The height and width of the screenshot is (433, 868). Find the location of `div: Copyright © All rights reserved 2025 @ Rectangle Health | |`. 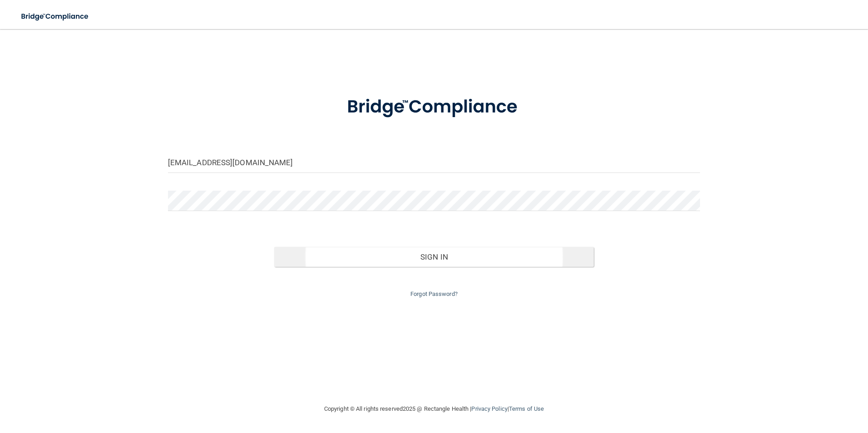

div: Copyright © All rights reserved 2025 @ Rectangle Health | | is located at coordinates (434, 409).